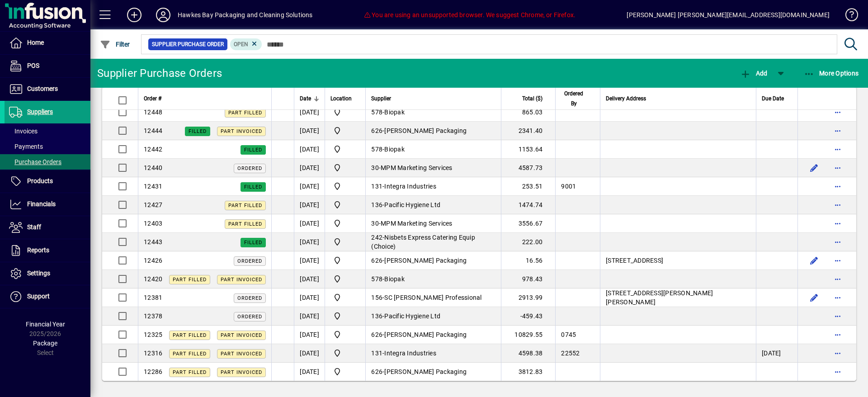  What do you see at coordinates (814, 167) in the screenshot?
I see `button: Edit` at bounding box center [814, 167].